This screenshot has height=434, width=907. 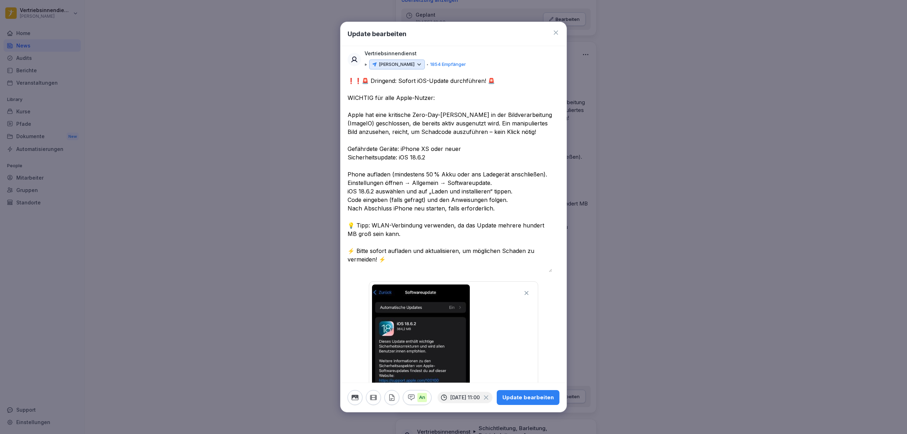 What do you see at coordinates (528, 398) in the screenshot?
I see `div: Update bearbeiten` at bounding box center [528, 398].